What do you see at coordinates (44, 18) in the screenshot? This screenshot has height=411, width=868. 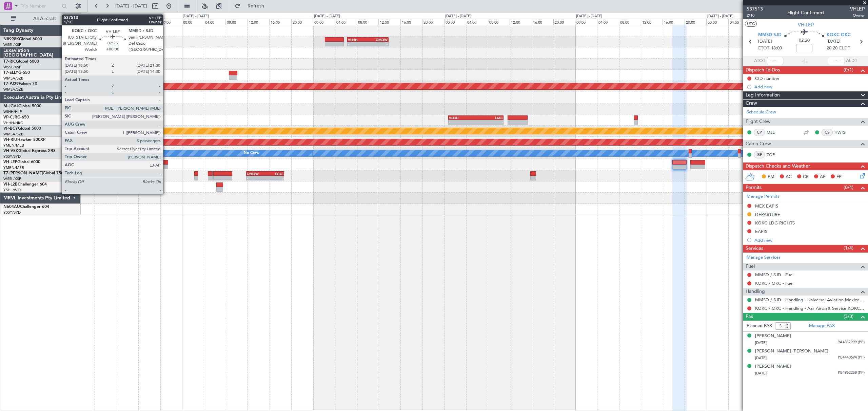 I see `span: All Aircraft` at bounding box center [44, 18].